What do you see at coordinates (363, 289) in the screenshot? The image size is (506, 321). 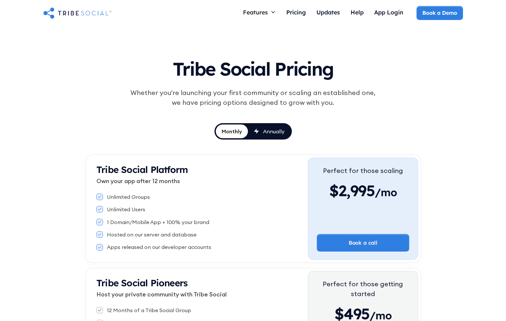 I see `div: Perfect for those getting started` at bounding box center [363, 289].